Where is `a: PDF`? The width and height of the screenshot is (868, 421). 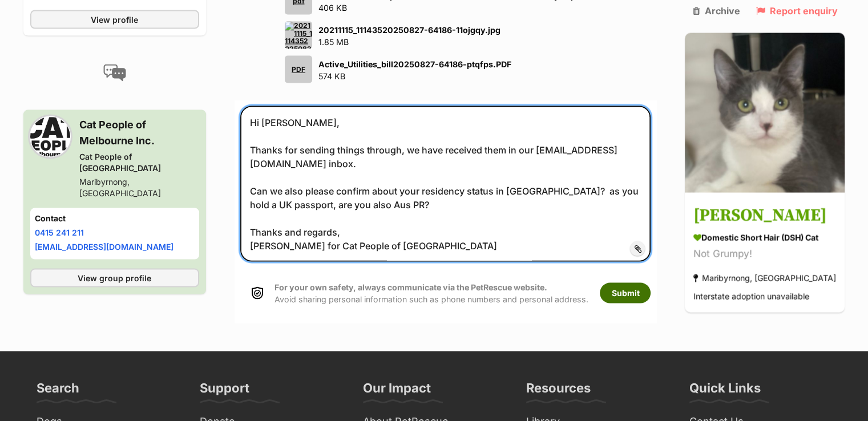
a: PDF is located at coordinates (296, 70).